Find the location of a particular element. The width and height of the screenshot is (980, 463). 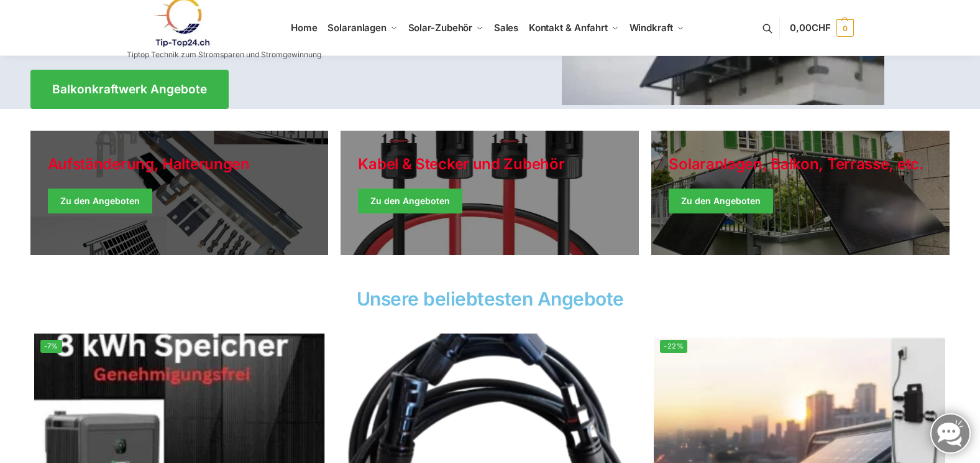

a: Balkonkraftwerk Angebote is located at coordinates (130, 89).